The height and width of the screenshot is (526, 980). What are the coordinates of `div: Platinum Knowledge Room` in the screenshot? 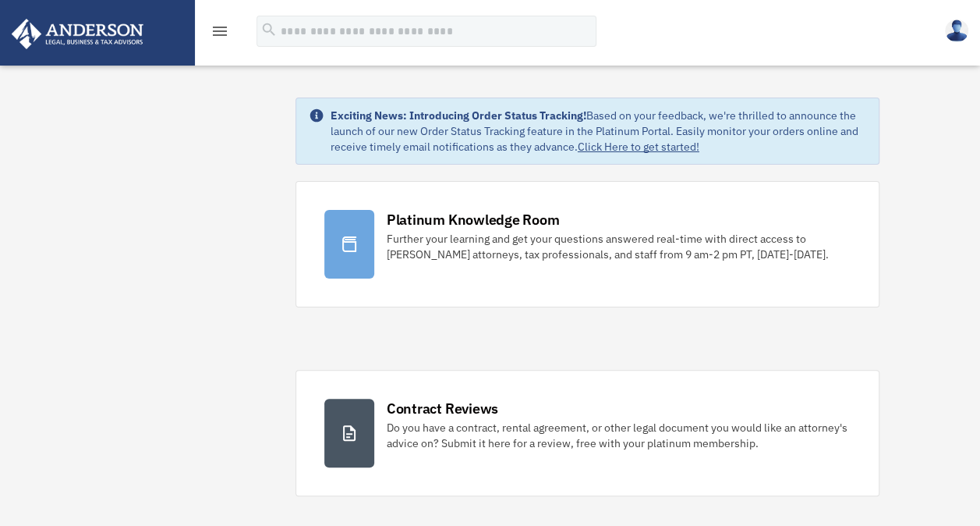 It's located at (473, 219).